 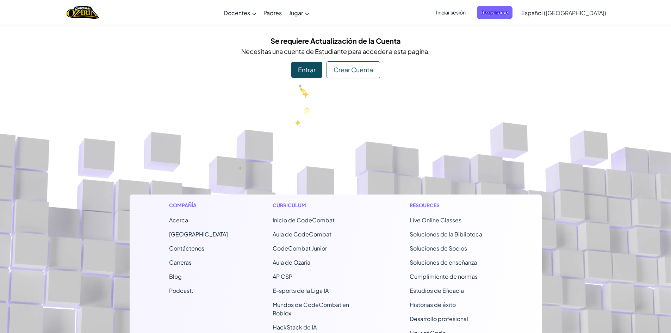 I want to click on a: Soluciones de la Biblioteca, so click(x=446, y=234).